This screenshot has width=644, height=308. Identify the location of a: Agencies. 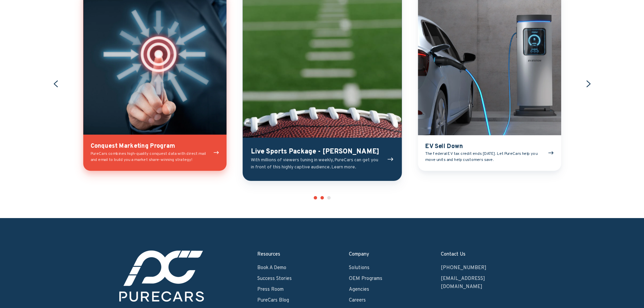
(359, 290).